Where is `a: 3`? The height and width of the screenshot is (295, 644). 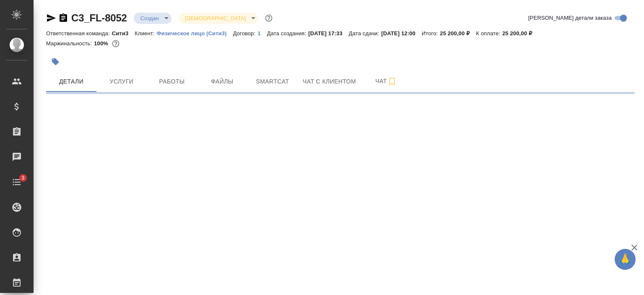 a: 3 is located at coordinates (17, 182).